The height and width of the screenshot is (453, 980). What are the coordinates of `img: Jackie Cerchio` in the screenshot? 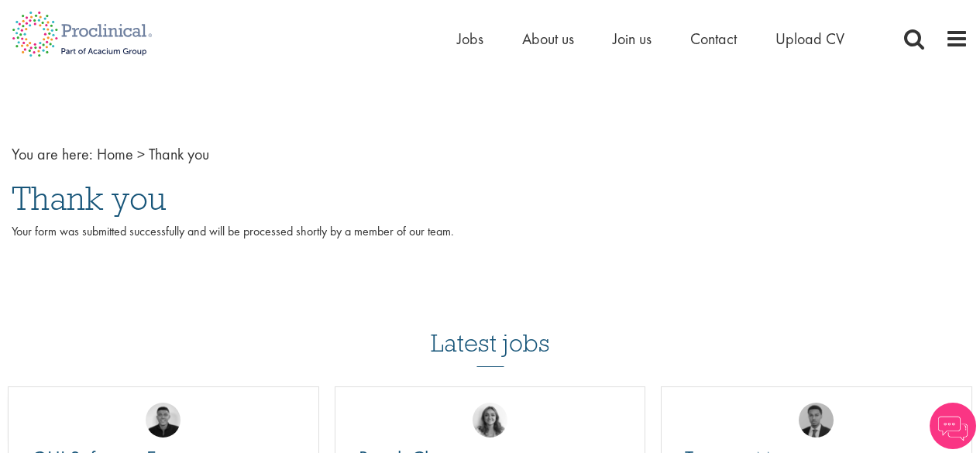 It's located at (490, 420).